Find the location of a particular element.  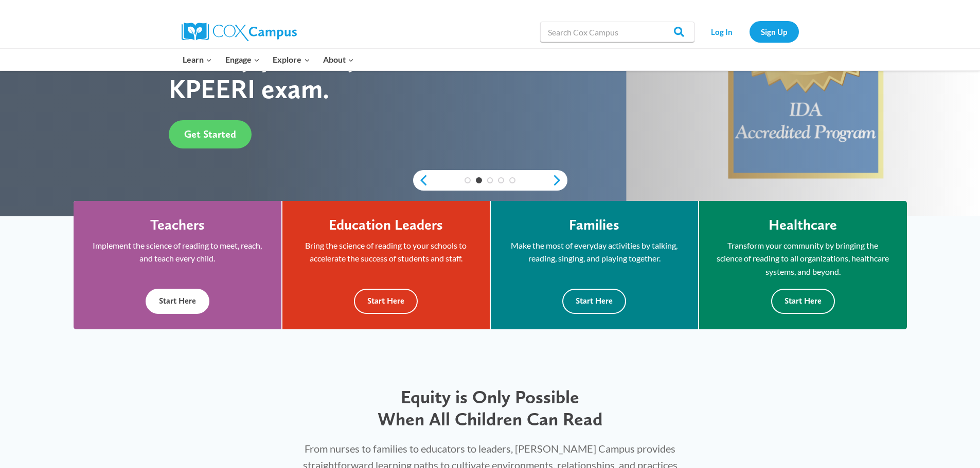

h4: Healthcare is located at coordinates (802, 225).